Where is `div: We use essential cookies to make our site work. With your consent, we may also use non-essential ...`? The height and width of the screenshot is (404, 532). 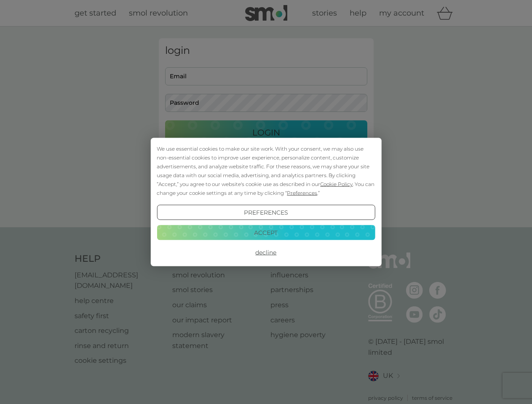
div: We use essential cookies to make our site work. With your consent, we may also use non-essential ... is located at coordinates (266, 171).